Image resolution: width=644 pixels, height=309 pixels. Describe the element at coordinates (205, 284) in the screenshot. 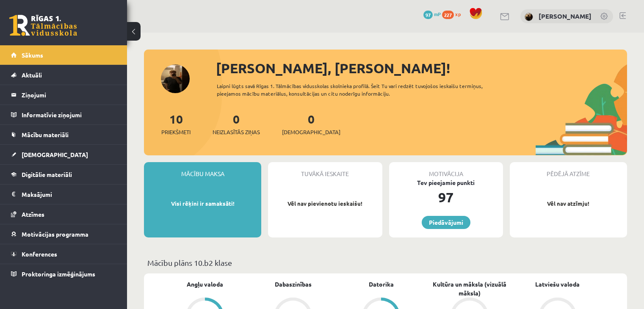

I see `a: Angļu valoda` at that location.